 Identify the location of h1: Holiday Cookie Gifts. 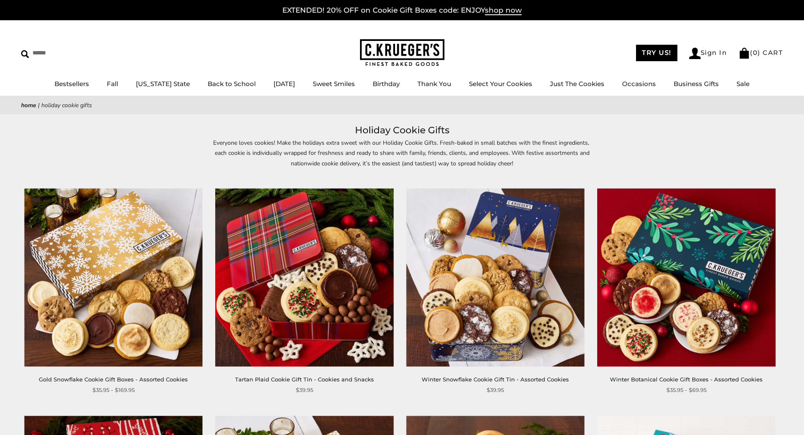
(402, 130).